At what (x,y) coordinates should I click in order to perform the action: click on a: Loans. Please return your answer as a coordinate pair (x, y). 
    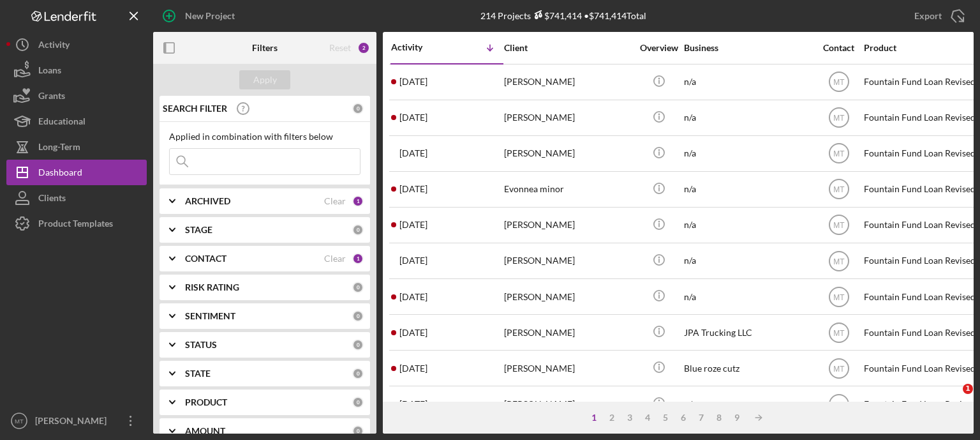
    Looking at the image, I should click on (76, 70).